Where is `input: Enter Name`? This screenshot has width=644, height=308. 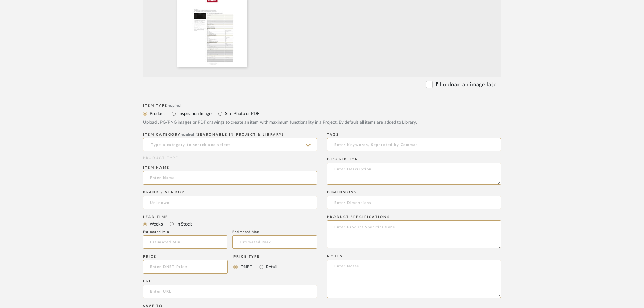
input: Enter Name is located at coordinates (230, 178).